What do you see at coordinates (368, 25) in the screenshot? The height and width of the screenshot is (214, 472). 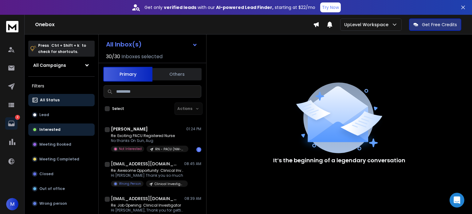 I see `p: UpLevel Workspace` at bounding box center [368, 25].